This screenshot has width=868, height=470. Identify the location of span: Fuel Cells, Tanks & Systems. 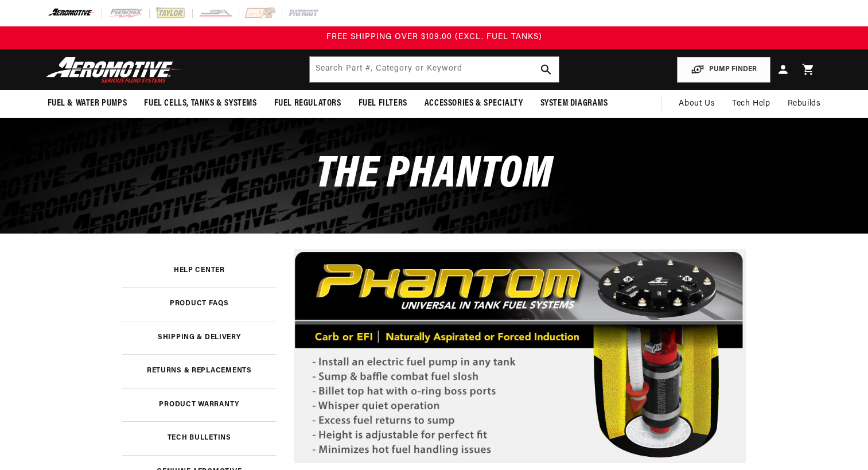
(200, 104).